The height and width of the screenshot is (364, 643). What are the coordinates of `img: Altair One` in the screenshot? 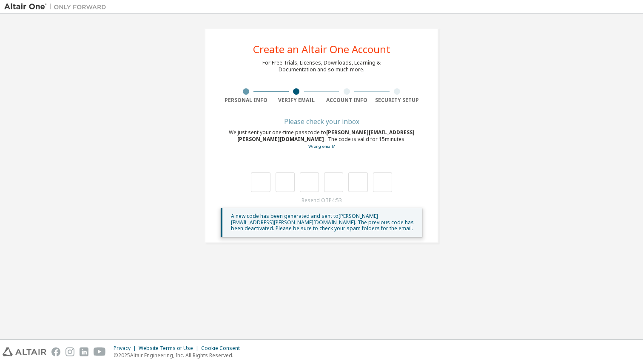 It's located at (58, 7).